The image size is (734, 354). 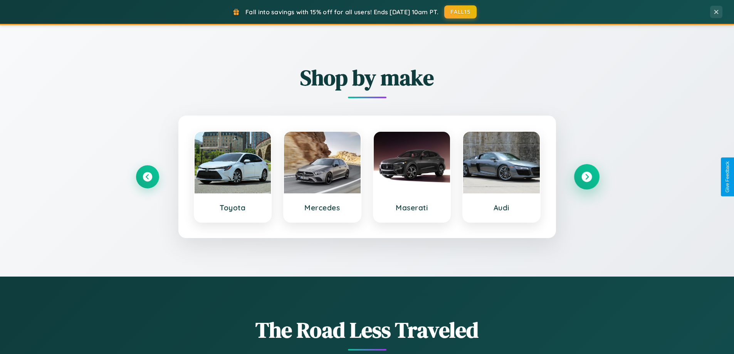 I want to click on div: Give Feedback, so click(x=728, y=177).